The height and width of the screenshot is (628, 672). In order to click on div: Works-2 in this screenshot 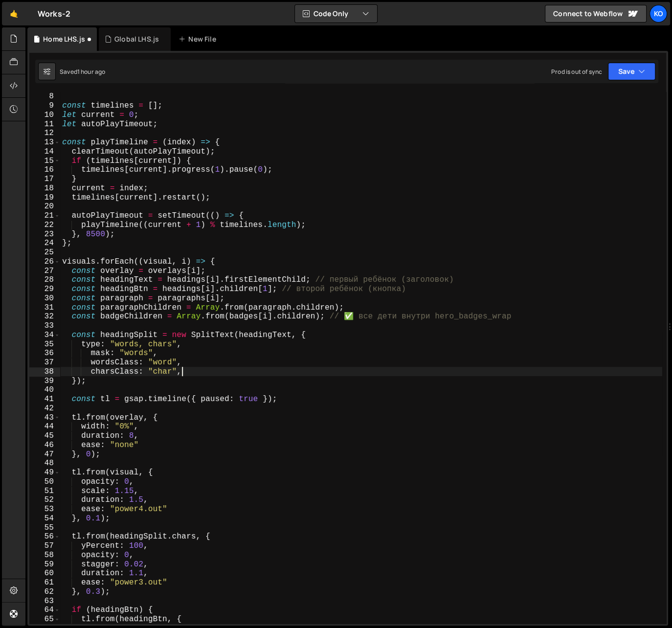, I will do `click(54, 14)`.